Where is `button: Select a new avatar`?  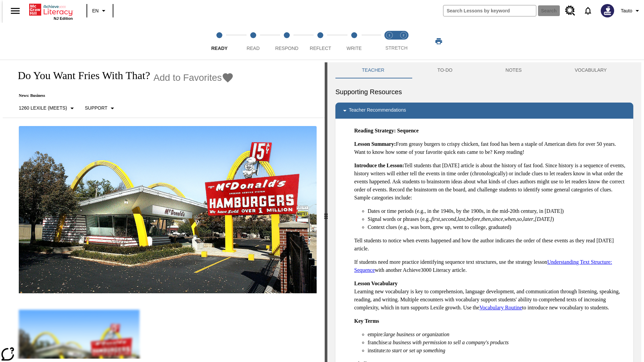
button: Select a new avatar is located at coordinates (608, 11).